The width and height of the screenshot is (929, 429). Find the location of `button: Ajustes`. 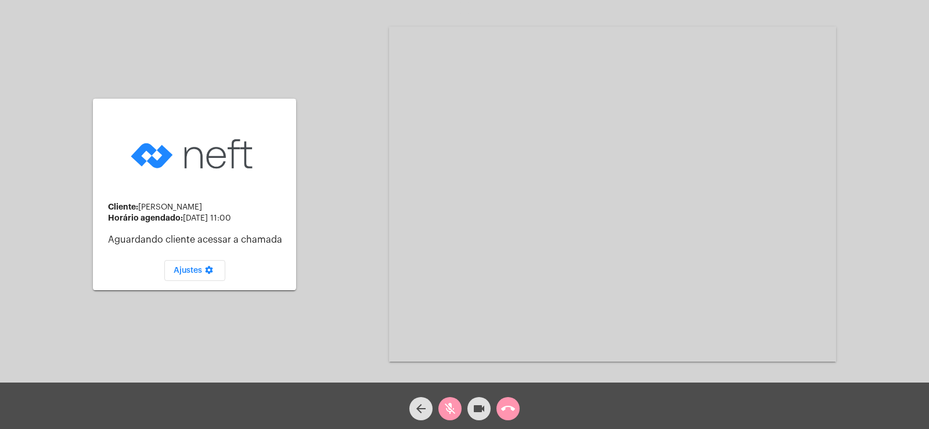

button: Ajustes is located at coordinates (195, 271).